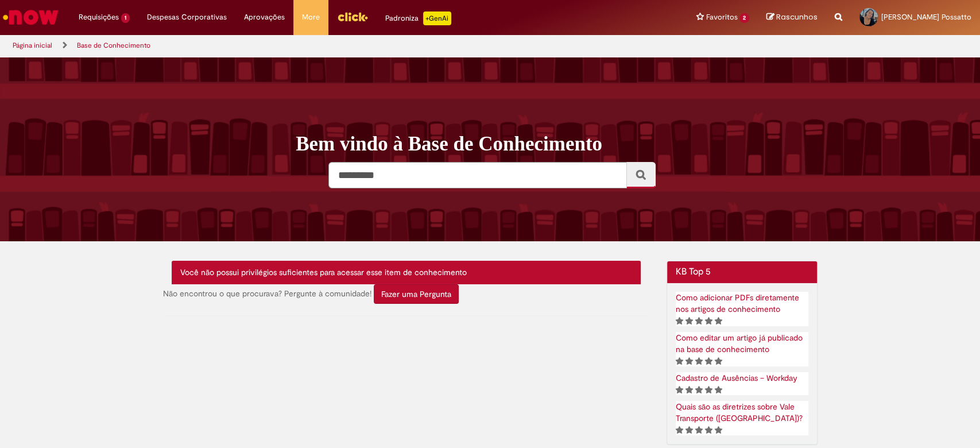 The image size is (980, 448). What do you see at coordinates (418, 18) in the screenshot?
I see `div: Padroniza` at bounding box center [418, 18].